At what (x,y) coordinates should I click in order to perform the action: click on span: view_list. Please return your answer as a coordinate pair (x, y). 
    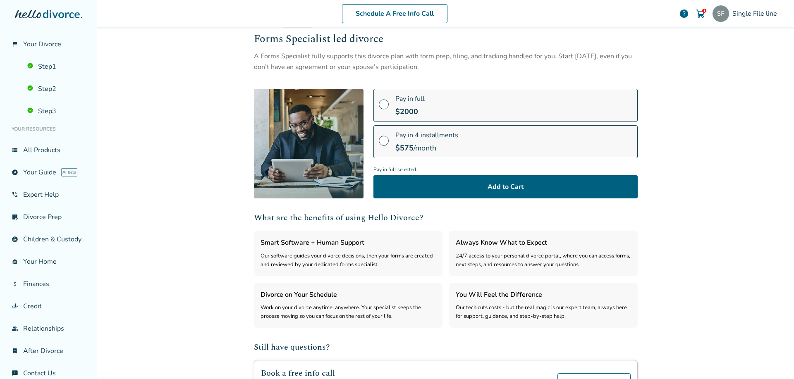
    Looking at the image, I should click on (15, 150).